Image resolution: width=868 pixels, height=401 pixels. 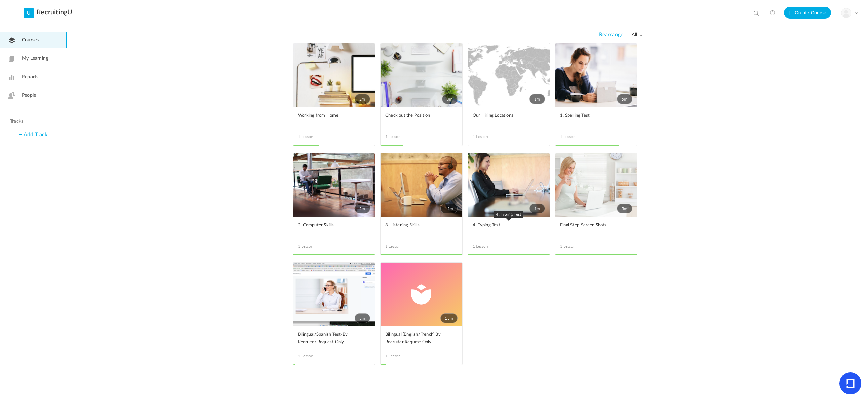 What do you see at coordinates (334, 229) in the screenshot?
I see `a: 2. Computer Skills` at bounding box center [334, 229].